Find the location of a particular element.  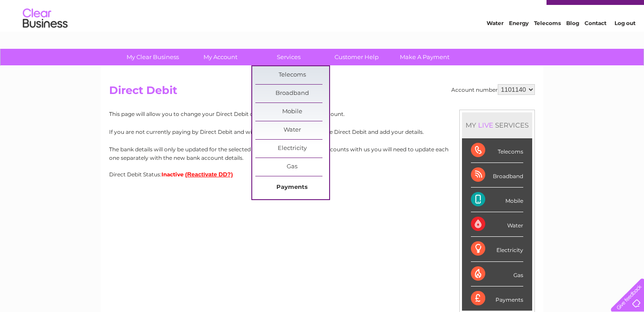

div: Water is located at coordinates (497, 225).